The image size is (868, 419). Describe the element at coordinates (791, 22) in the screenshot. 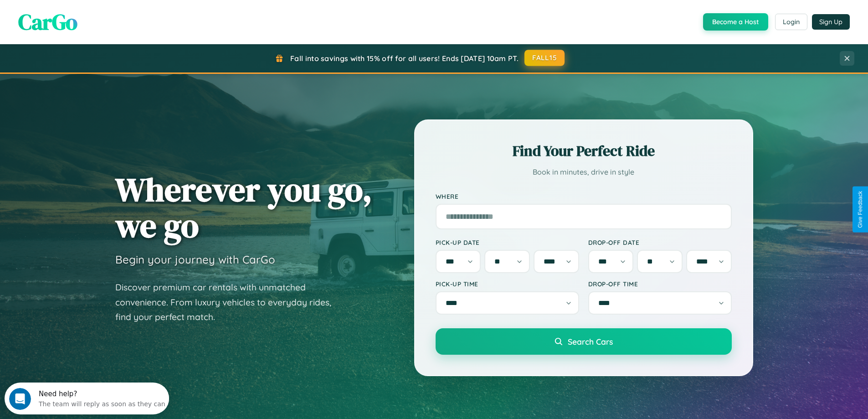

I see `button: Login` at that location.